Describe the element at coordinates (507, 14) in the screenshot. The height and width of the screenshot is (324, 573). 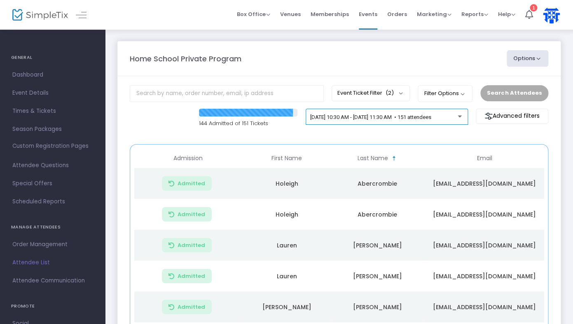
I see `span: Help` at that location.